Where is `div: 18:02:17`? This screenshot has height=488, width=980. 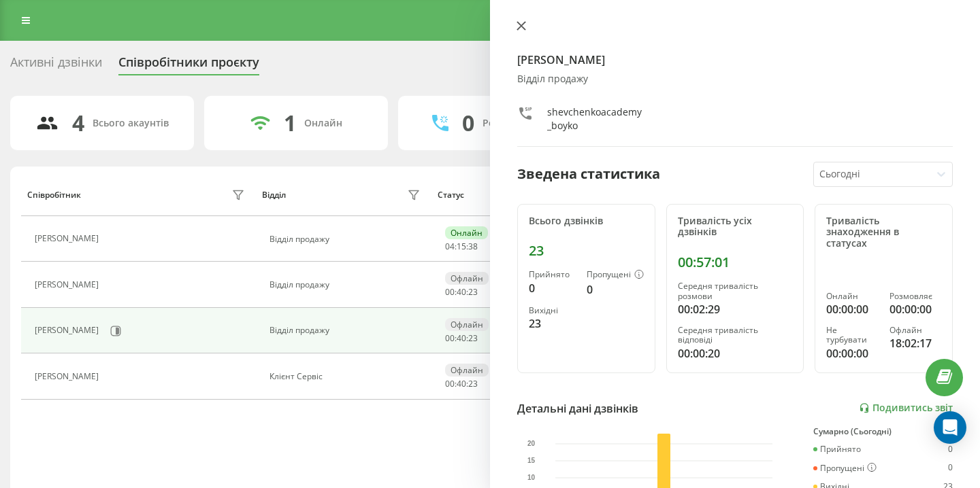
div: 18:02:17 is located at coordinates (916, 343).